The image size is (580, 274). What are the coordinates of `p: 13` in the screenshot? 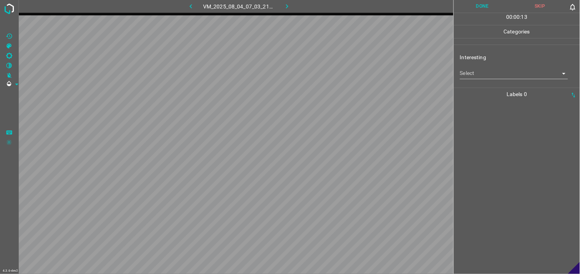 It's located at (524, 17).